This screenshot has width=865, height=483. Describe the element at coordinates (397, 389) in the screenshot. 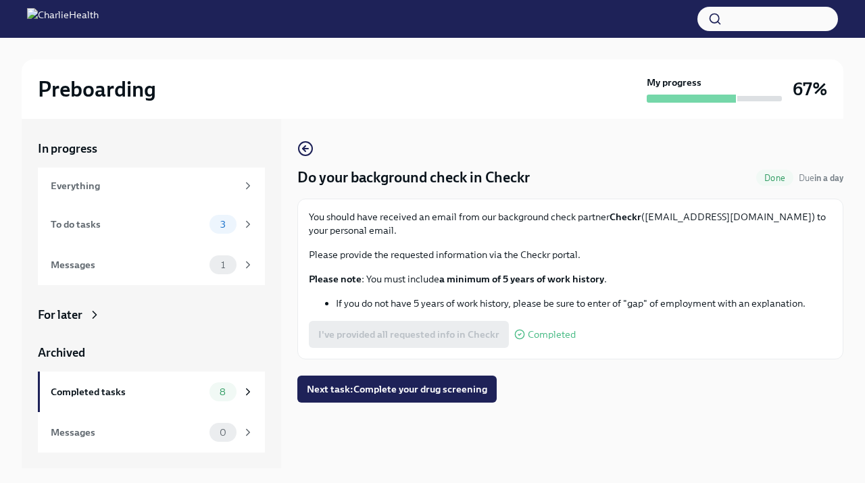

I see `span: Next task : Complete your drug screening` at that location.